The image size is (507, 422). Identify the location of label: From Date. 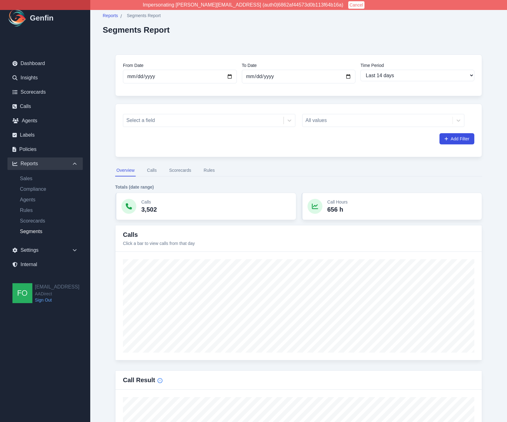
(180, 65).